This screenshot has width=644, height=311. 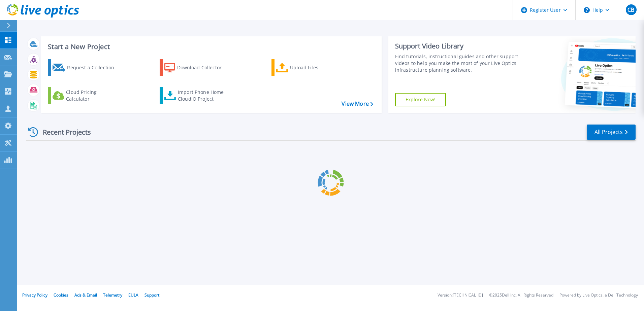 I want to click on a: Cookies, so click(x=61, y=295).